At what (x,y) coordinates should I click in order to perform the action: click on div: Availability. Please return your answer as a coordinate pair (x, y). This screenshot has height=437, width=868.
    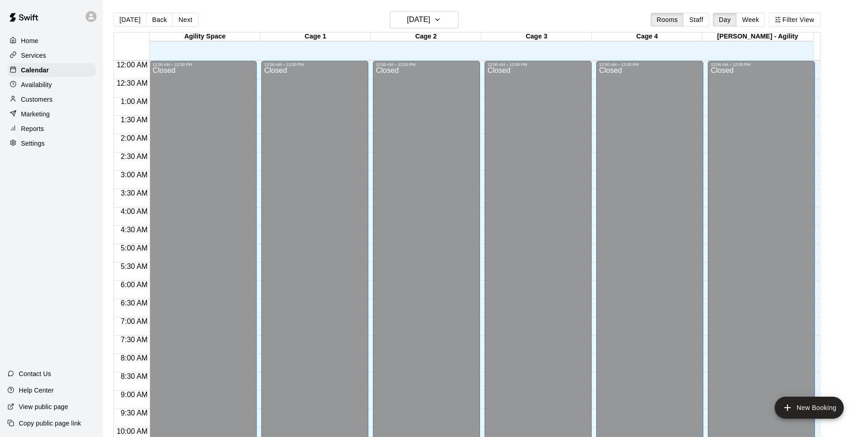
    Looking at the image, I should click on (51, 85).